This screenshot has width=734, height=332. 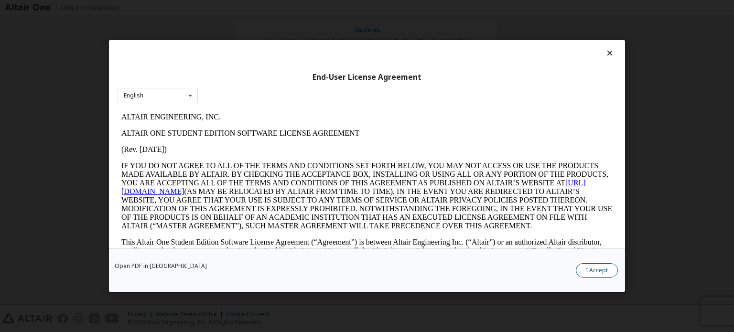 What do you see at coordinates (249, 8) in the screenshot?
I see `p: ALTAIR ENGINEERING, INC.` at bounding box center [249, 8].